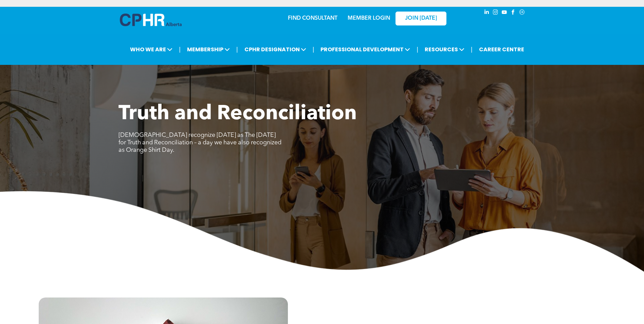  What do you see at coordinates (505, 13) in the screenshot?
I see `a: youtube` at bounding box center [505, 13].